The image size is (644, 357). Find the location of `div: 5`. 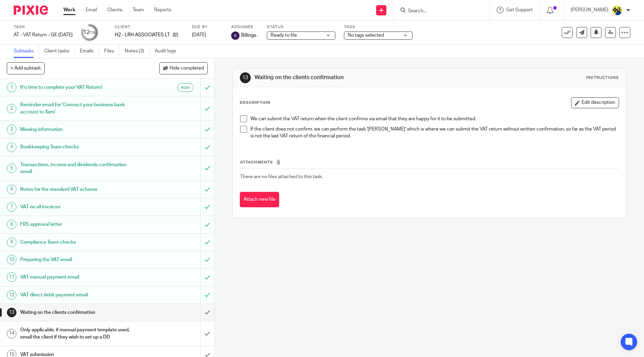

div: 5 is located at coordinates (12, 168).